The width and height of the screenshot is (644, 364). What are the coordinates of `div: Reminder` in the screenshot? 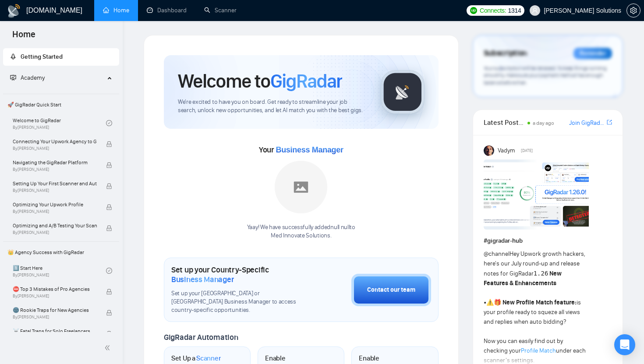 It's located at (593, 53).